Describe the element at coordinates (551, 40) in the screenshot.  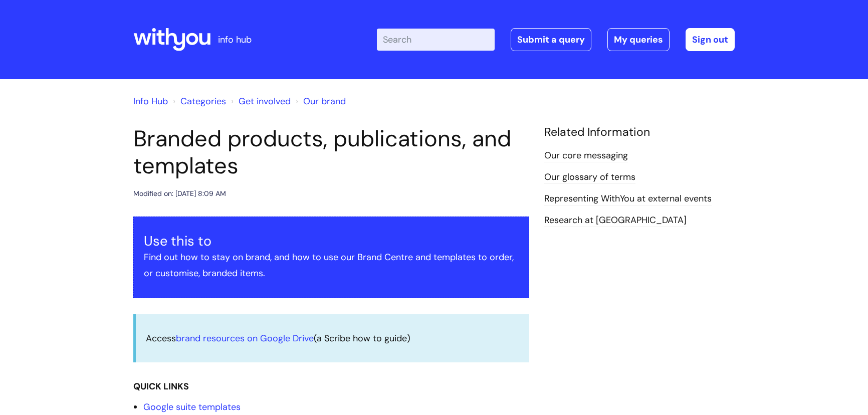
I see `a: Submit a query` at that location.